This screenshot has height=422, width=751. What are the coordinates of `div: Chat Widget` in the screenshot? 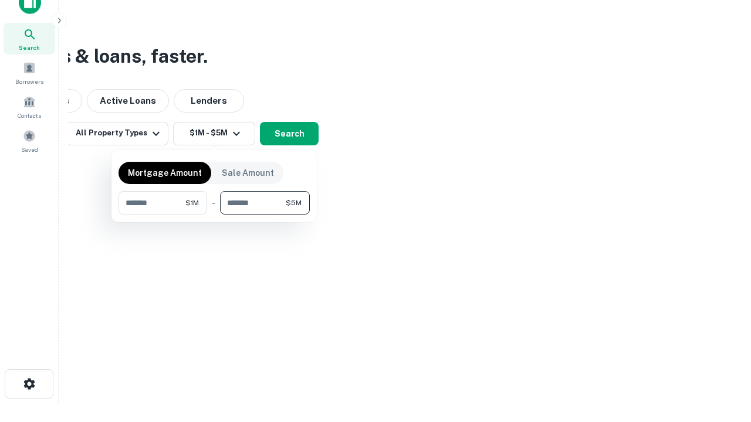 It's located at (721, 357).